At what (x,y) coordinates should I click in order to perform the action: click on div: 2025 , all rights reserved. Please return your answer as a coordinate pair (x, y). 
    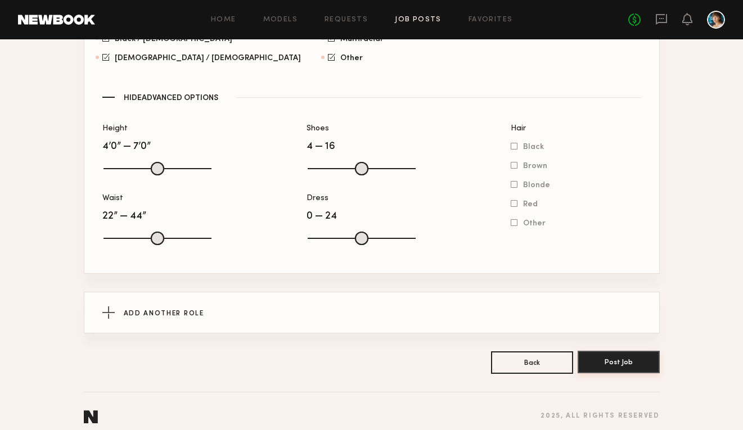
    Looking at the image, I should click on (600, 416).